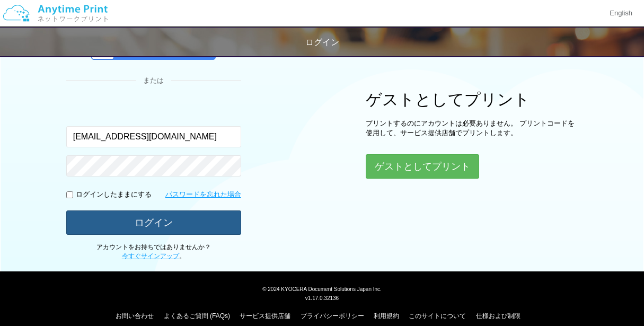  I want to click on a: プライバシーポリシー, so click(333, 316).